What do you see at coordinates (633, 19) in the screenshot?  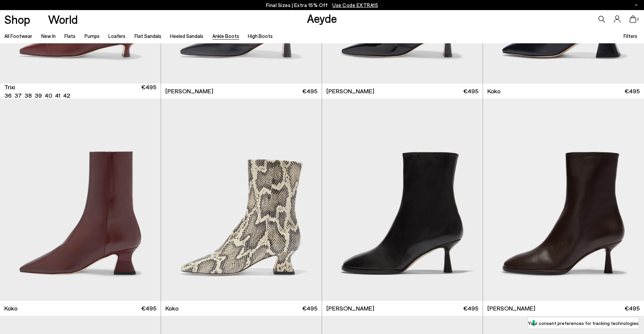 I see `a: 0` at bounding box center [633, 19].